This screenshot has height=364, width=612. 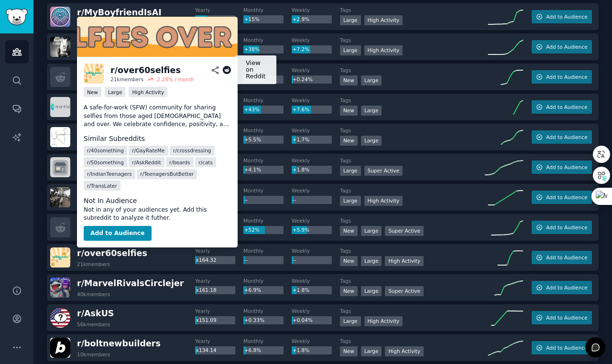 I want to click on div: 21k members, so click(x=127, y=80).